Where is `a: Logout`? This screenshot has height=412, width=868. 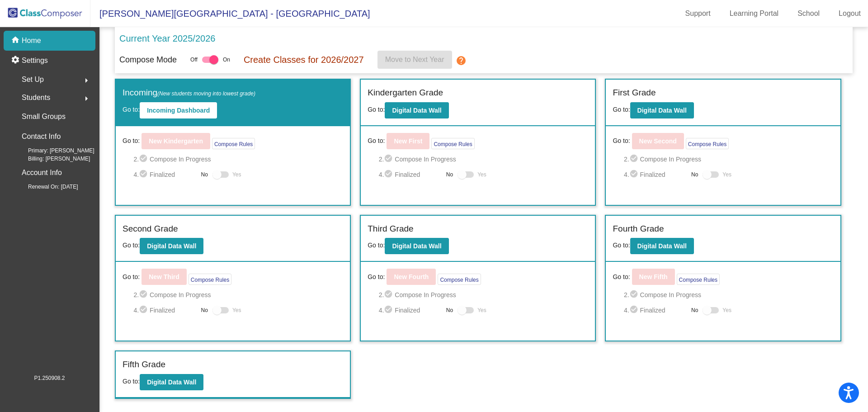 a: Logout is located at coordinates (849, 14).